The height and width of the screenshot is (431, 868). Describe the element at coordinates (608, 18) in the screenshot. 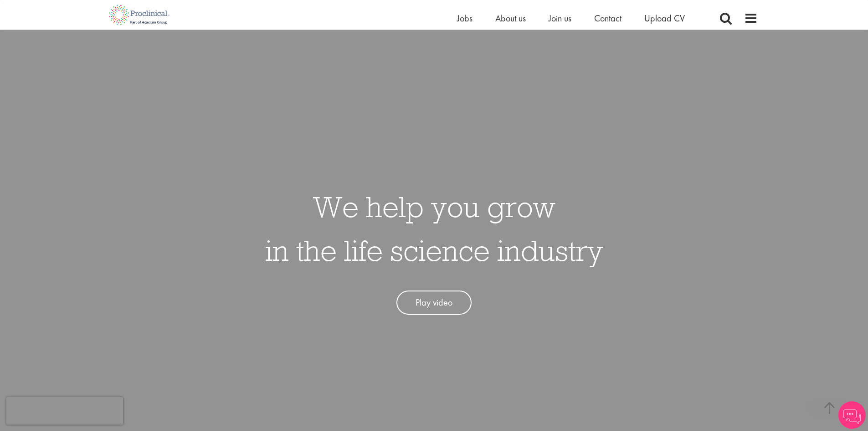

I see `a: Contact` at that location.